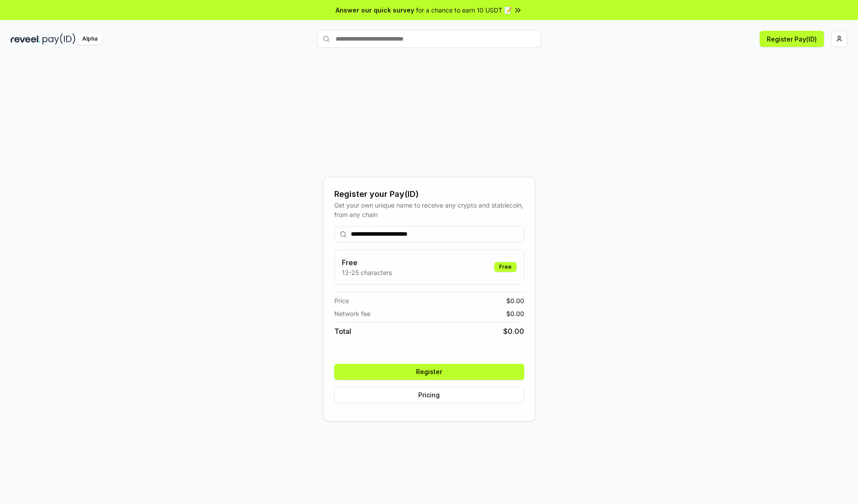  What do you see at coordinates (429, 371) in the screenshot?
I see `button: Register` at bounding box center [429, 371].